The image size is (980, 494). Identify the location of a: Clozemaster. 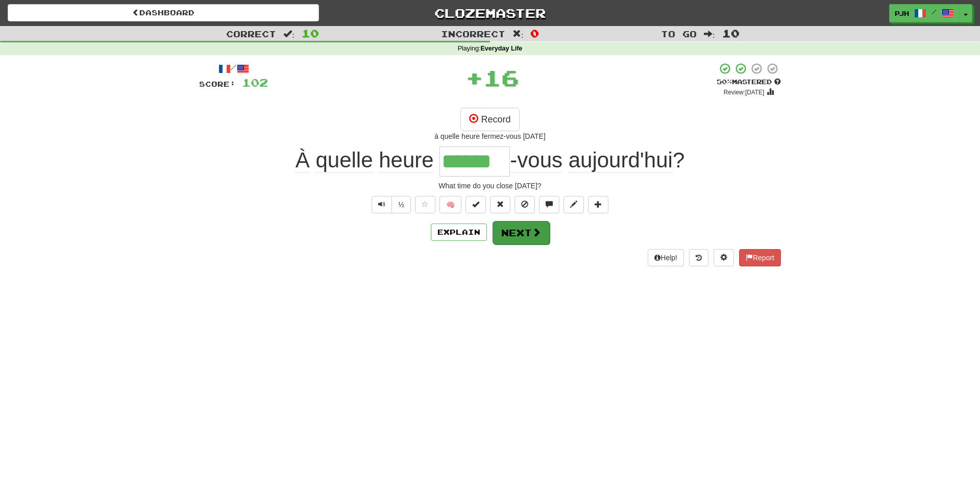
(490, 13).